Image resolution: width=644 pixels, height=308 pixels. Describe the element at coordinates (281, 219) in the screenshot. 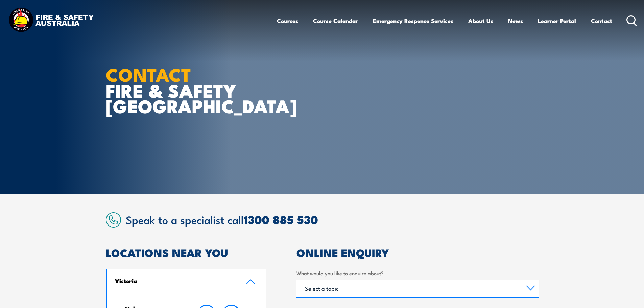

I see `a: 1300 885 530` at that location.